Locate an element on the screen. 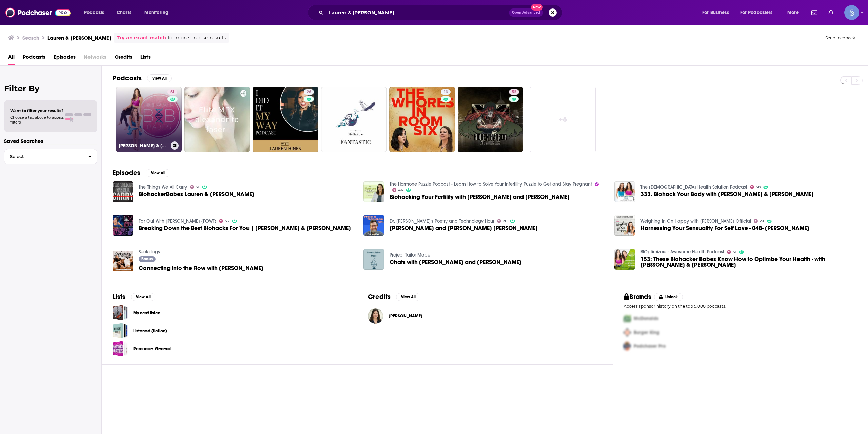 The image size is (868, 434). a: Credits is located at coordinates (123, 58).